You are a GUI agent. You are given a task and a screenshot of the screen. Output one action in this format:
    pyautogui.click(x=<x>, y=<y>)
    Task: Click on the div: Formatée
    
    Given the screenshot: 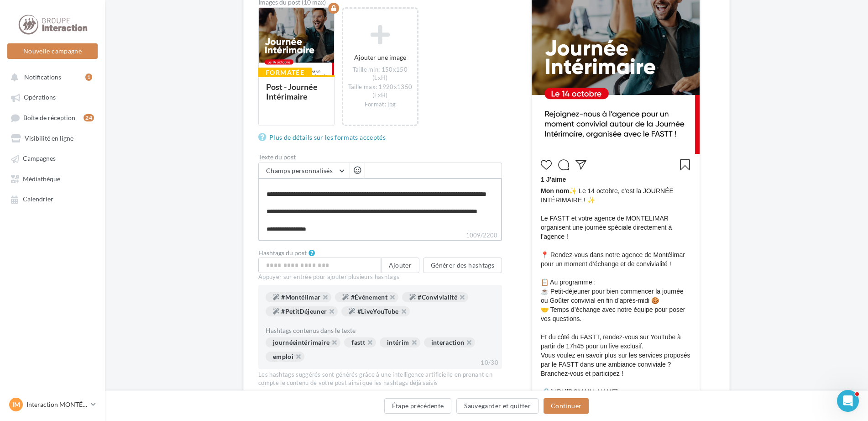 What is the action you would take?
    pyautogui.click(x=285, y=73)
    